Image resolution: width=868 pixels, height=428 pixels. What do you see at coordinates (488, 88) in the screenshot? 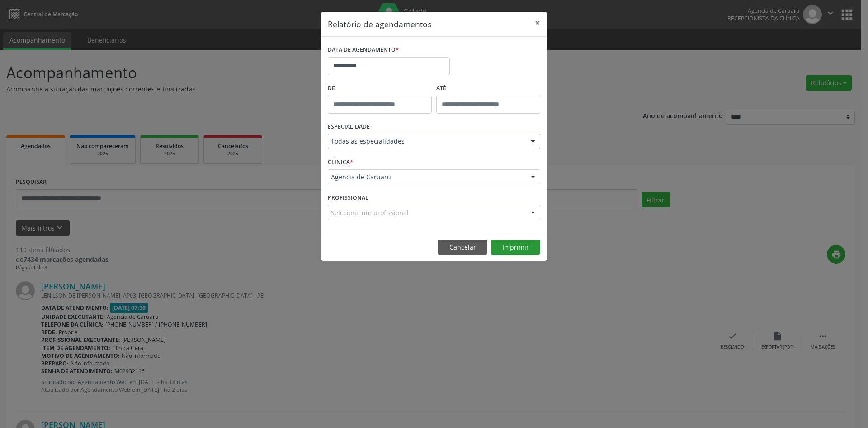
I see `label: ATÉ` at bounding box center [488, 88].